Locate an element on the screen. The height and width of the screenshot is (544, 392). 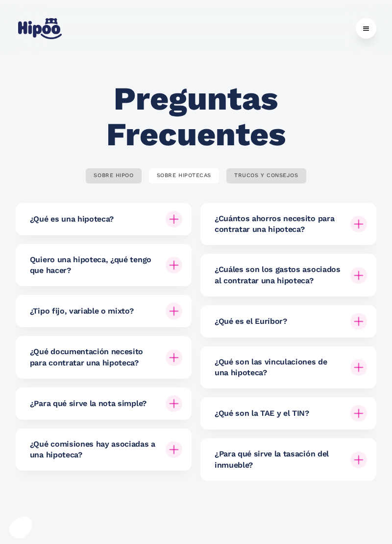
div: menu is located at coordinates (366, 29).